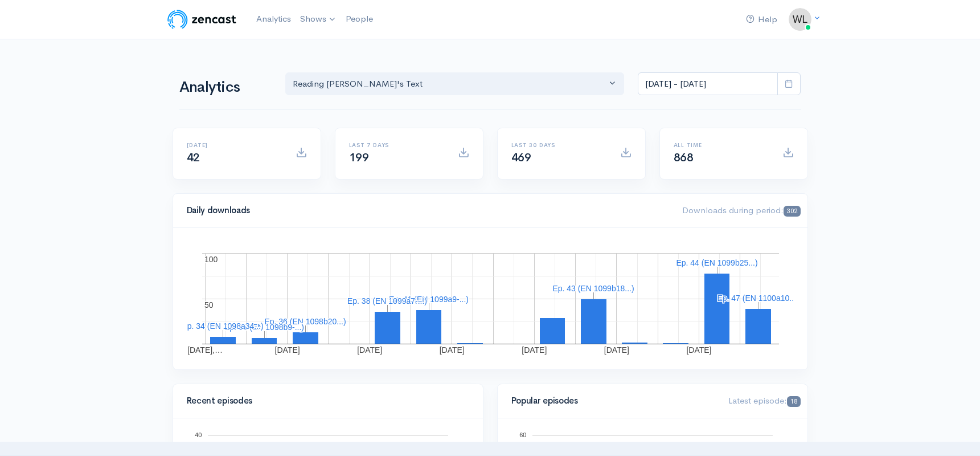  What do you see at coordinates (305, 322) in the screenshot?
I see `text: Ep. 36 (EN 1098b20...)` at bounding box center [305, 322].